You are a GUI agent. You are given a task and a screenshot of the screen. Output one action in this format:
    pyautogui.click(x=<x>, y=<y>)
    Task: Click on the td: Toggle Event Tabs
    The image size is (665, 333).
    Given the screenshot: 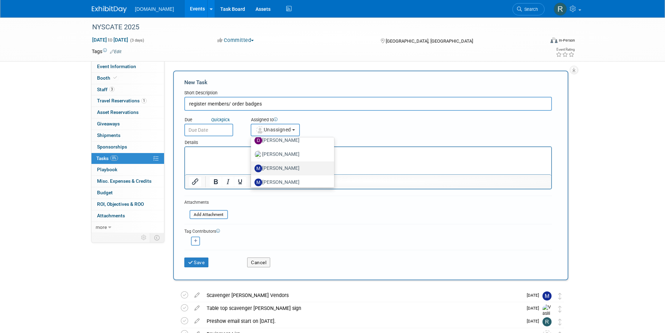 What is the action you would take?
    pyautogui.click(x=157, y=237)
    